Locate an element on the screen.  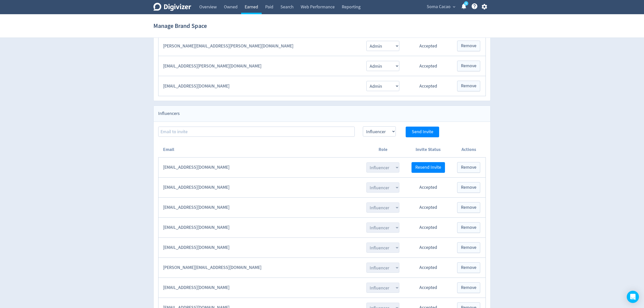
button: Soma Cacao is located at coordinates (441, 7).